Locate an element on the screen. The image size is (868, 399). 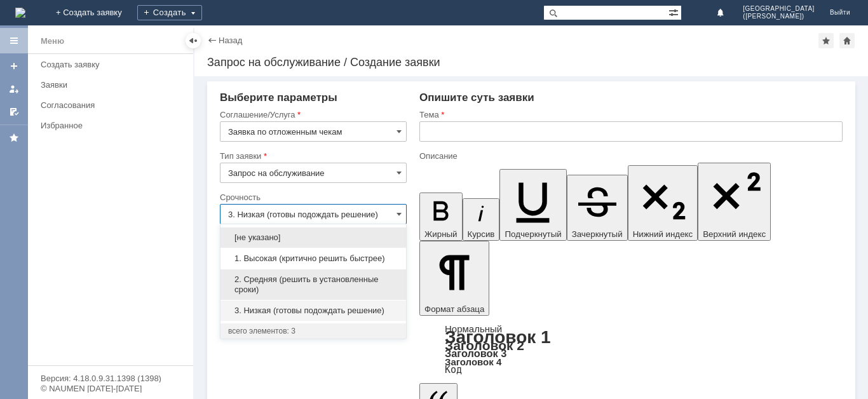
a: Заголовок 1 is located at coordinates (498, 337).